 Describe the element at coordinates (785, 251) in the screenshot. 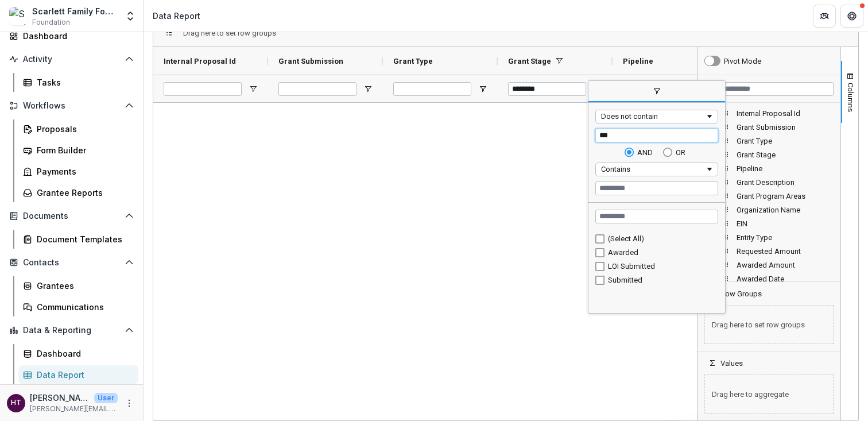

I see `span: Requested Amount` at that location.